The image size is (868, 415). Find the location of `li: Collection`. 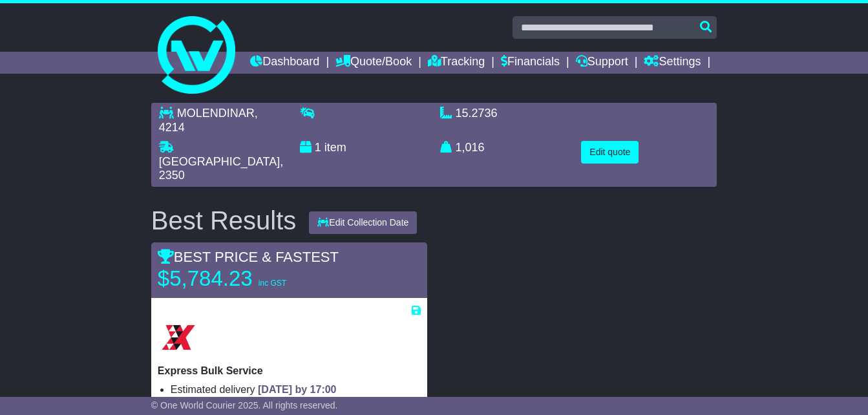

li: Collection is located at coordinates (296, 402).